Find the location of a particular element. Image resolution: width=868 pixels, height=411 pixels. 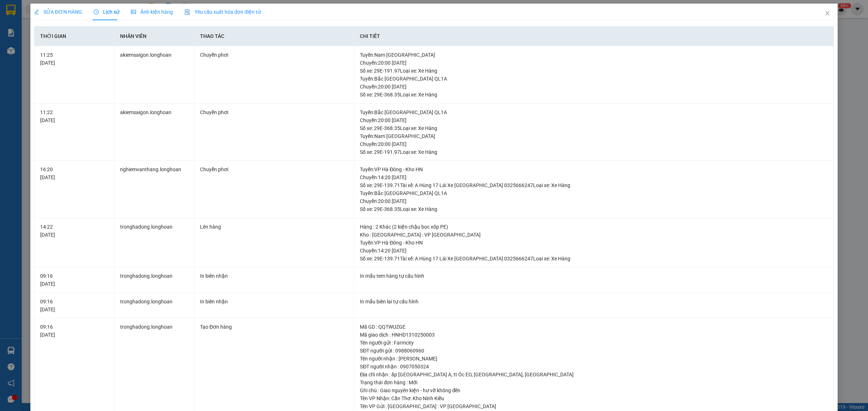

th: Chi tiết is located at coordinates (594, 36).